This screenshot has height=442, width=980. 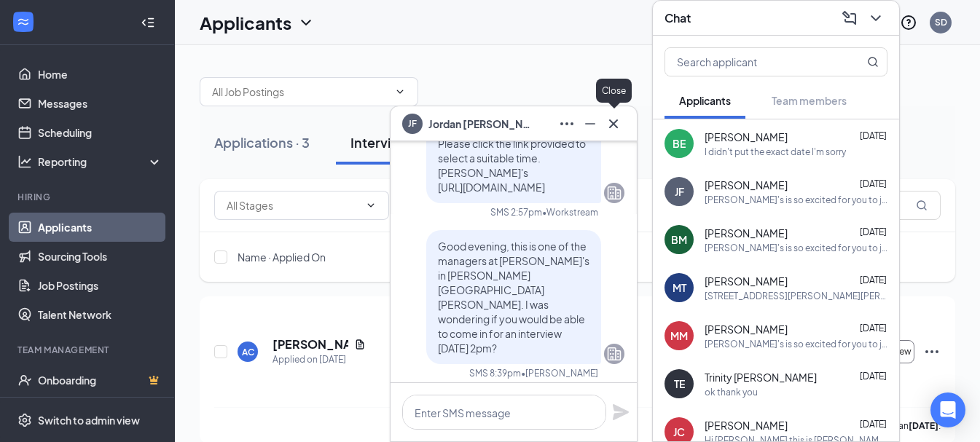 I want to click on a: OnboardingCrown, so click(x=99, y=380).